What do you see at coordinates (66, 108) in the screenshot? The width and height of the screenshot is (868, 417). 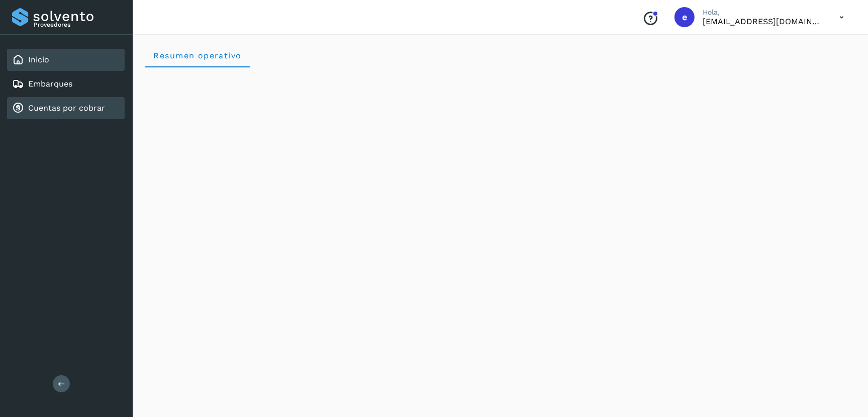 I see `div: Cuentas por cobrar` at bounding box center [66, 108].